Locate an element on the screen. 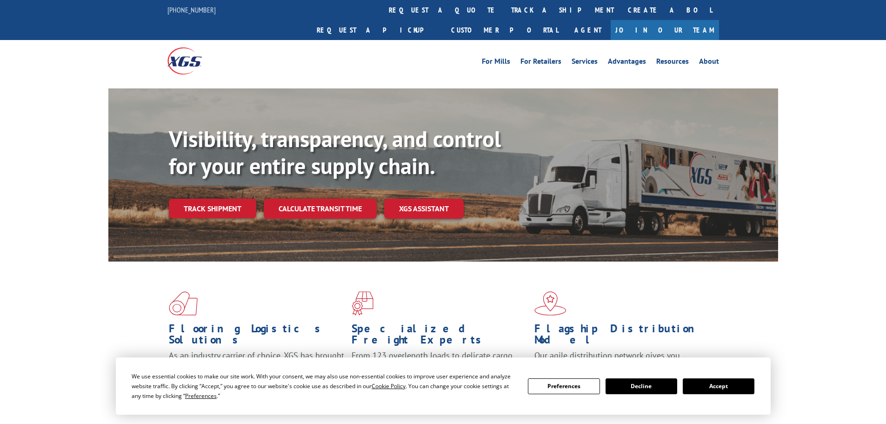 The image size is (886, 424). div: We use essential cookies to make our site work. With your consent, we may also use non-essential ... is located at coordinates (324, 385).